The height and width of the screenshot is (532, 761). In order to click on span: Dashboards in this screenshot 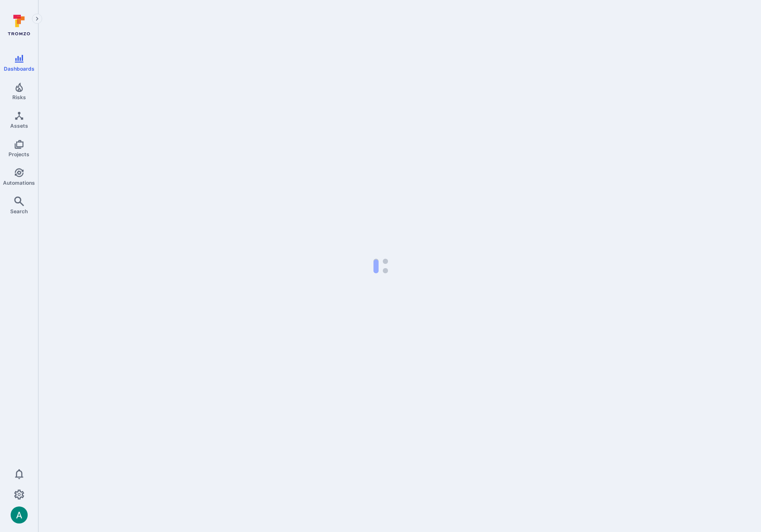, I will do `click(19, 69)`.